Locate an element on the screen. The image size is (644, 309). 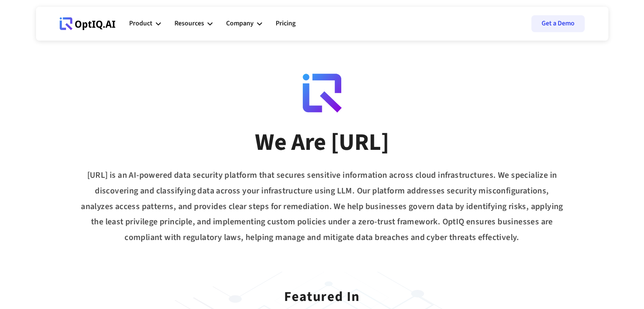
div: Webflow Homepage is located at coordinates (60, 30).